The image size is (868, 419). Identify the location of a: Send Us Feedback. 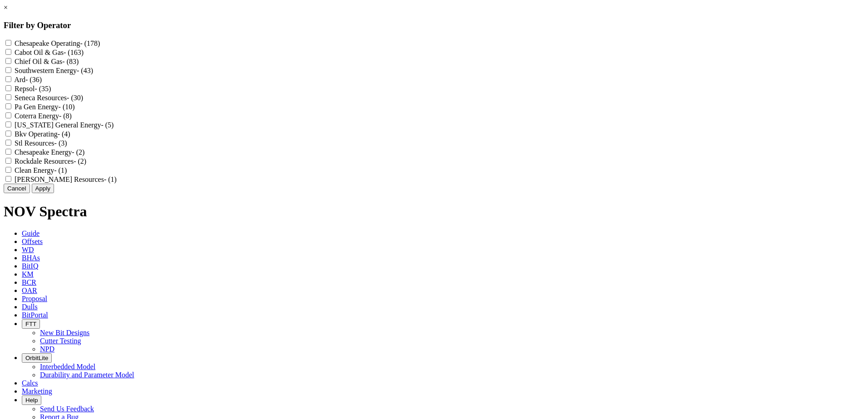
(67, 409).